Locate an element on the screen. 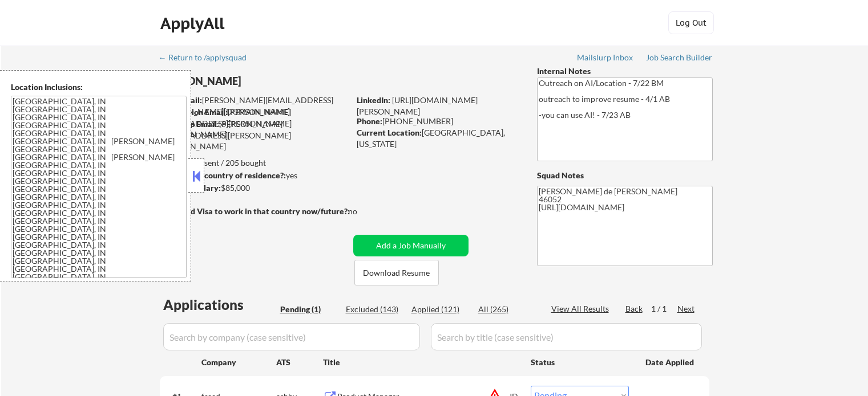 Image resolution: width=868 pixels, height=396 pixels. strong: Can work in country of residence?: is located at coordinates (223, 175).